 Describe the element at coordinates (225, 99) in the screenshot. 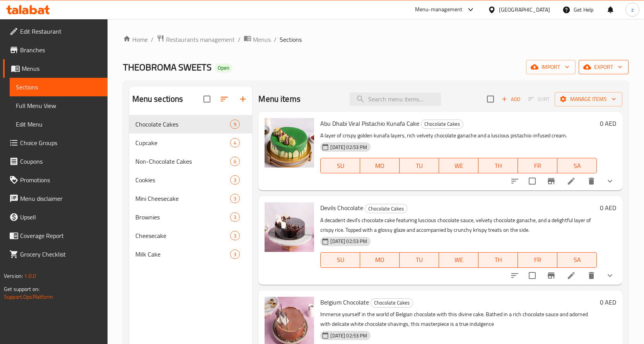

I see `span: Sort sections` at that location.